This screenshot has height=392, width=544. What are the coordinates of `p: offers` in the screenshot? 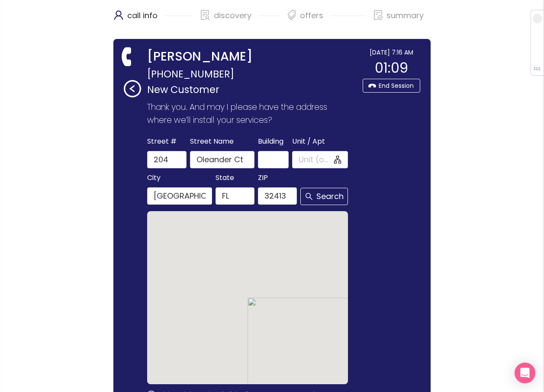 It's located at (312, 15).